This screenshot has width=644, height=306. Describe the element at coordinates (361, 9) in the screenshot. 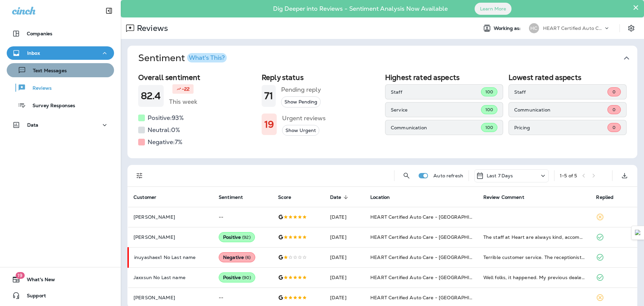

I see `p: Dig Deeper into Reviews - Sentiment Analysis Now Available` at that location.